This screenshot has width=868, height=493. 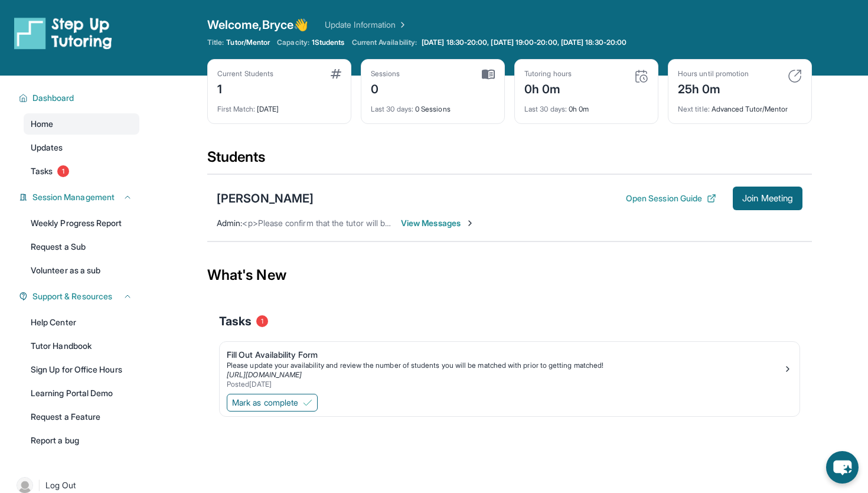 What do you see at coordinates (42, 124) in the screenshot?
I see `span: Home` at bounding box center [42, 124].